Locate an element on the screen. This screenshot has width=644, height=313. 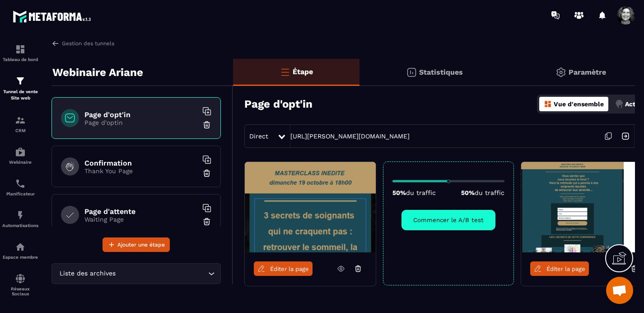
h3: Page d'opt'in is located at coordinates (278, 104).